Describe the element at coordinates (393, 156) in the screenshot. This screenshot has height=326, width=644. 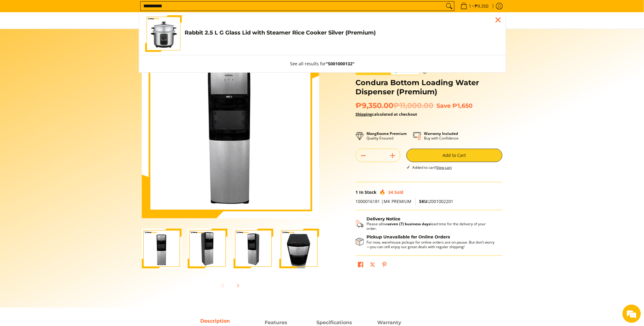
I see `button: Add` at that location.